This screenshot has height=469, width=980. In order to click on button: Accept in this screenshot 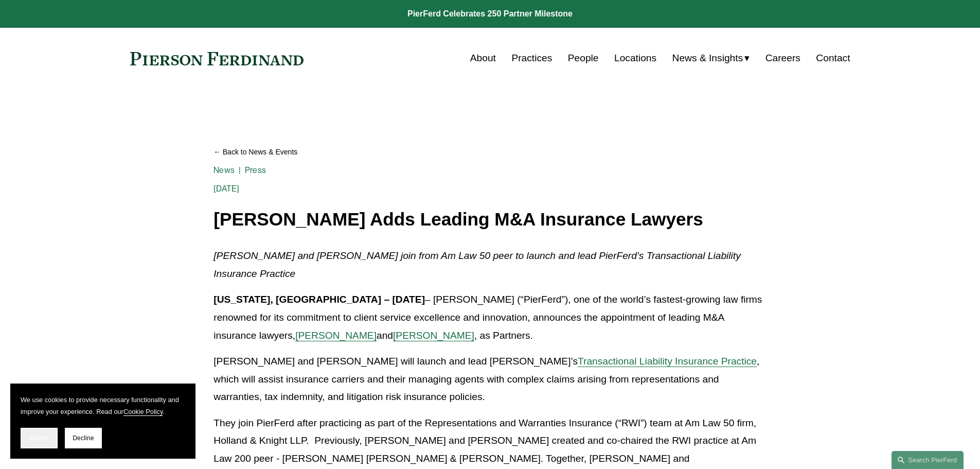, I will do `click(39, 438)`.